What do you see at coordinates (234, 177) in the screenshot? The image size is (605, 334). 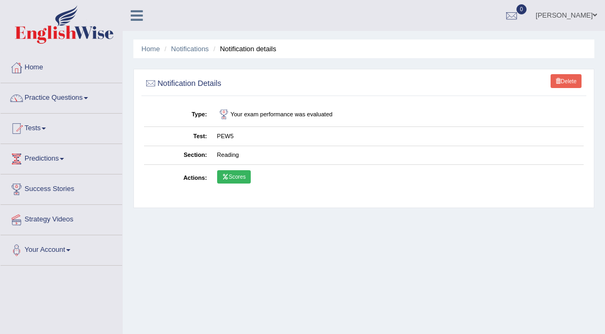 I see `a: Scores` at bounding box center [234, 177].